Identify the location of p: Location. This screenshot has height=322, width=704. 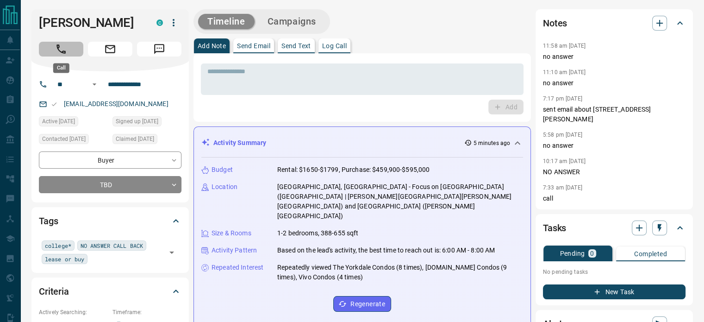
(224, 186).